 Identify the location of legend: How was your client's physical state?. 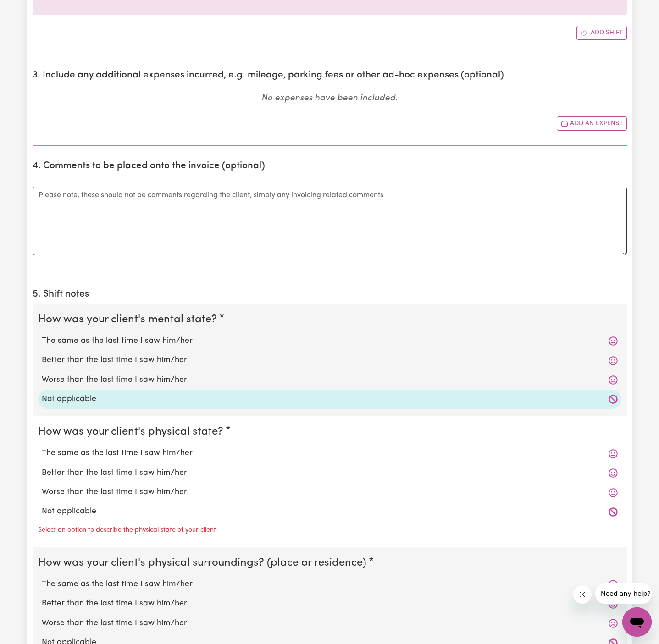
(133, 432).